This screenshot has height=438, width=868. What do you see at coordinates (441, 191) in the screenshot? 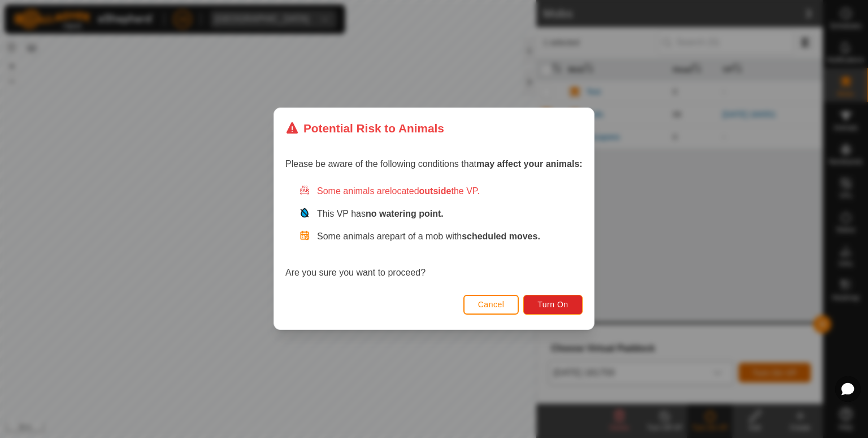
I see `div: Some animals are` at bounding box center [441, 191].